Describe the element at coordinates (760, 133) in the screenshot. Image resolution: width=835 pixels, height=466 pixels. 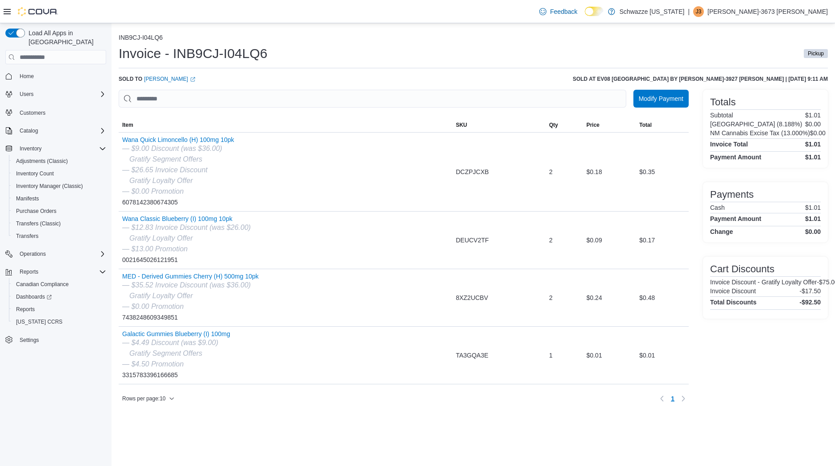
I see `h6: NM Cannabis Excise Tax (13.000%)` at that location.